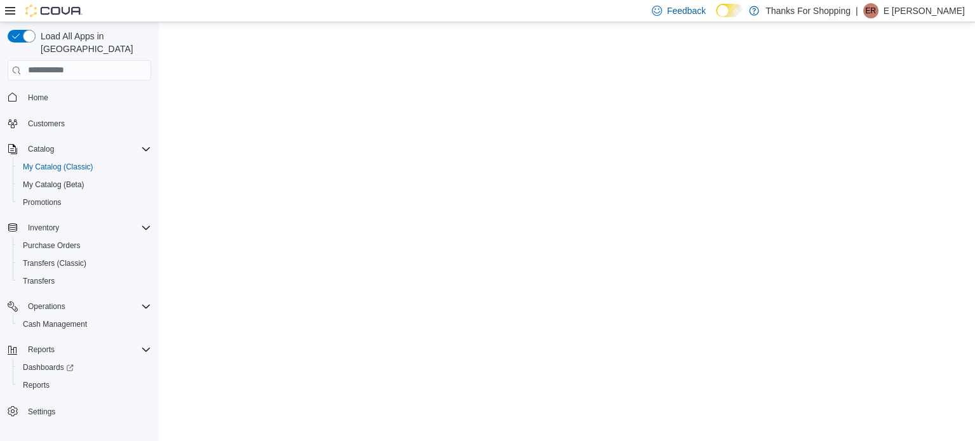 This screenshot has width=975, height=441. I want to click on a: Promotions, so click(42, 202).